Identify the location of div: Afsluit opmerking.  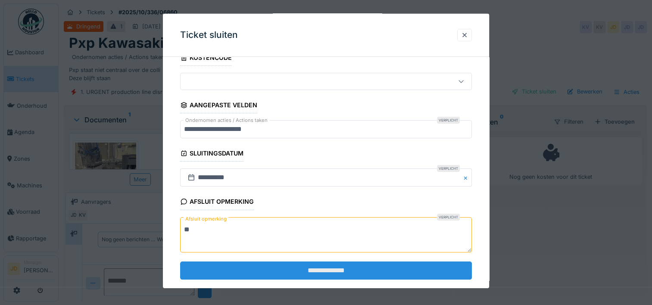
(217, 202).